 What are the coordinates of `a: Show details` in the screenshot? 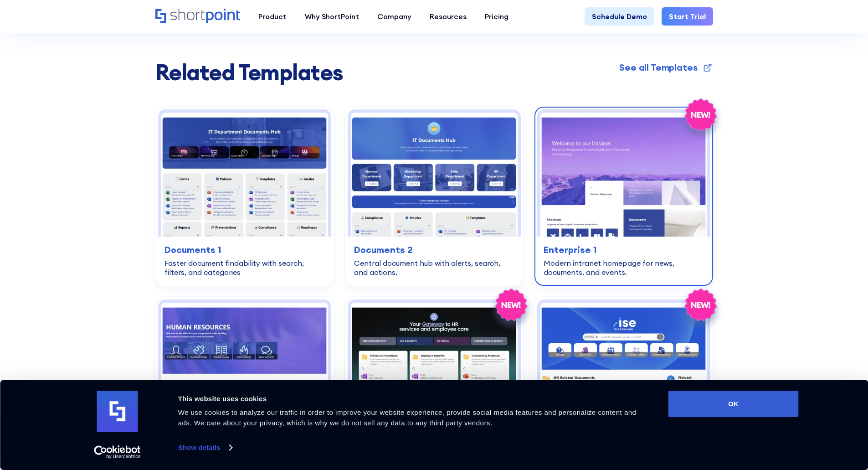 It's located at (205, 447).